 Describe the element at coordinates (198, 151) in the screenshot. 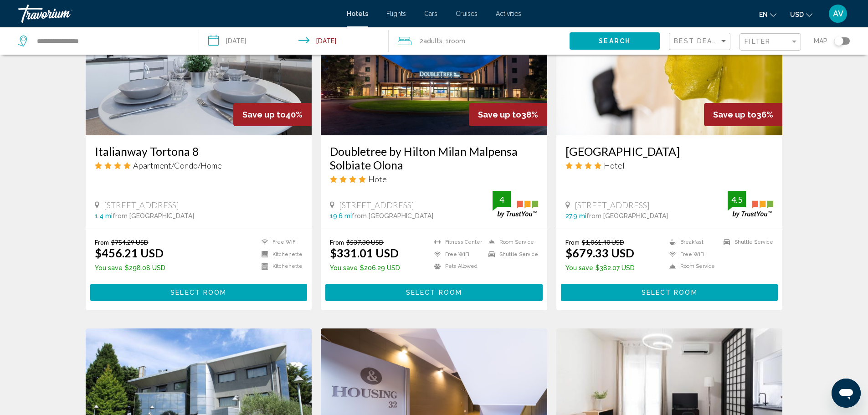

I see `h3: Italianway Tortona 8` at that location.